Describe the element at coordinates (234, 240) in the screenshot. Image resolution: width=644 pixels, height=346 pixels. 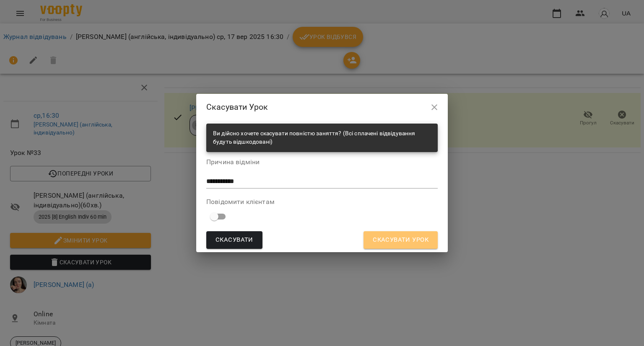
I see `button: Скасувати` at that location.